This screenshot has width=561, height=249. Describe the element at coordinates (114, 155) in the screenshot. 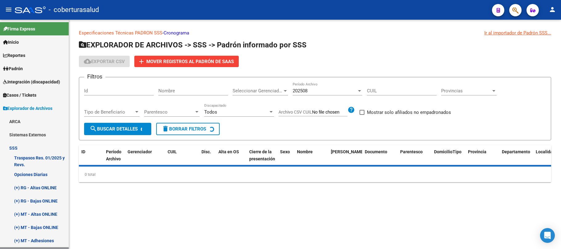

I see `span: Período Archivo` at that location.